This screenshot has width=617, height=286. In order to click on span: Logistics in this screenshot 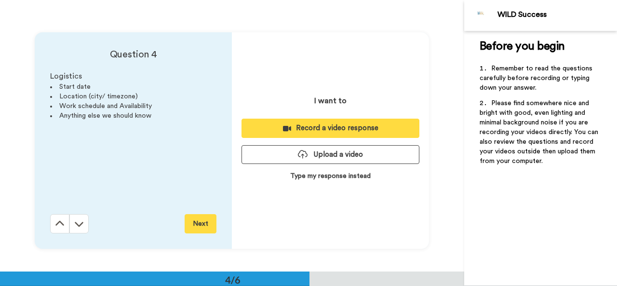, I will do `click(66, 76)`.